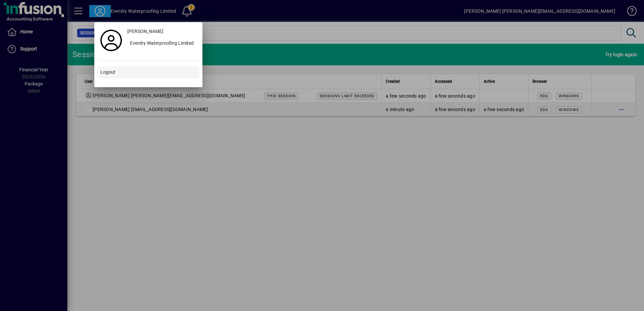  I want to click on button: Logout, so click(148, 72).